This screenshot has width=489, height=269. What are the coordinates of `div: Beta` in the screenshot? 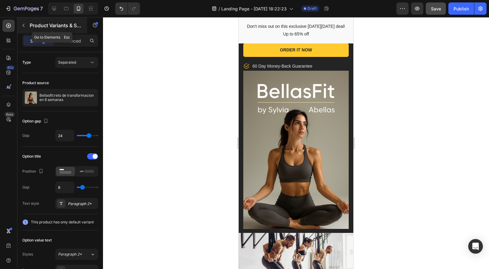 It's located at (9, 114).